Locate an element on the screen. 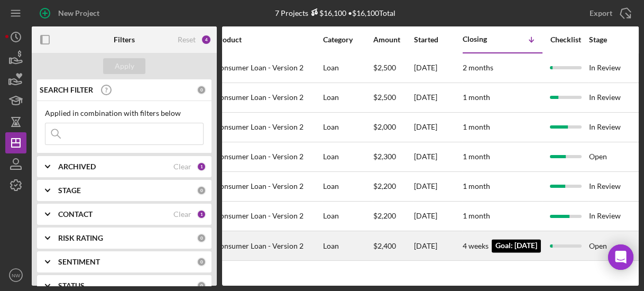  b: Filters is located at coordinates (124, 40).